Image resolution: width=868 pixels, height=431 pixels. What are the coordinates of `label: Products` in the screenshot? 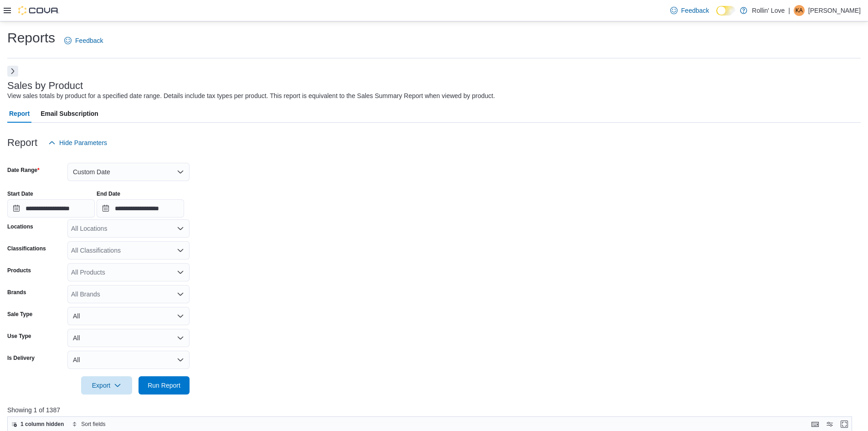 It's located at (19, 270).